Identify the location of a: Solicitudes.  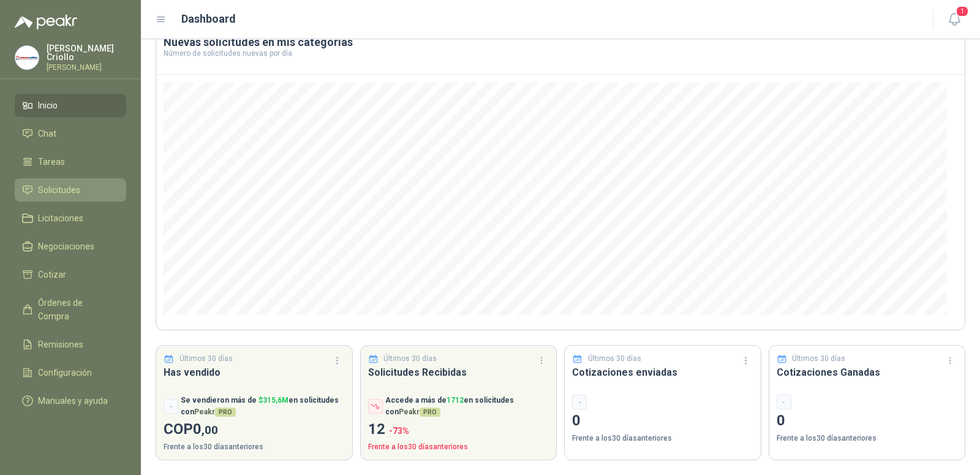
(70, 190).